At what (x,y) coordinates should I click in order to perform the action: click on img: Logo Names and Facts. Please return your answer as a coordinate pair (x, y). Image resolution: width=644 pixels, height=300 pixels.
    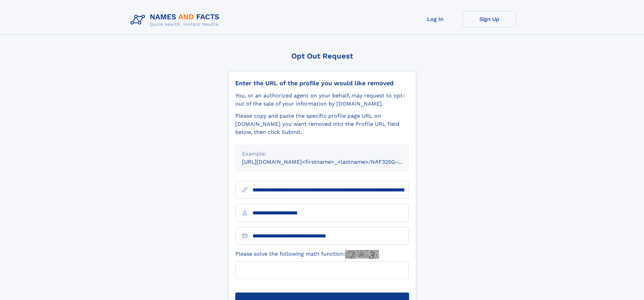
    Looking at the image, I should click on (177, 20).